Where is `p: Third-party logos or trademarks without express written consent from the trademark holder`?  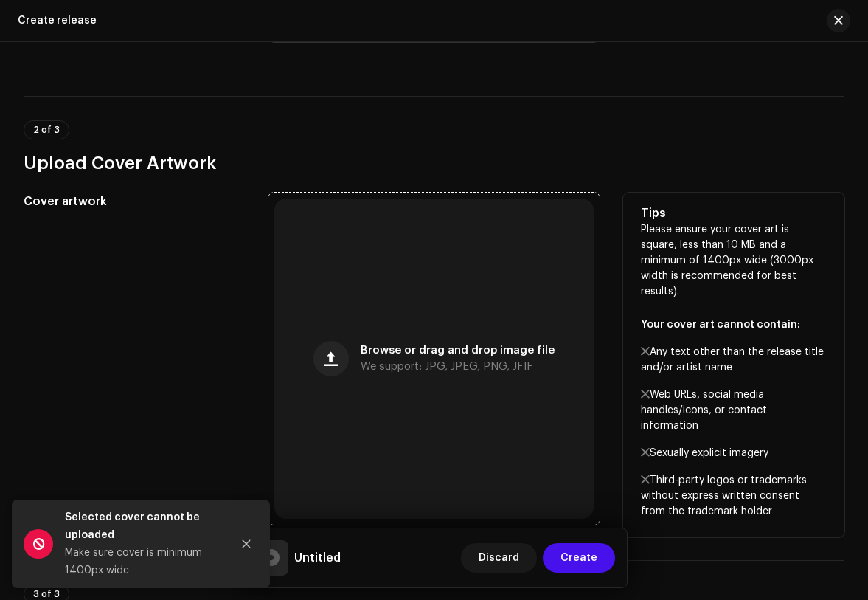
p: Third-party logos or trademarks without express written consent from the trademark holder is located at coordinates (734, 496).